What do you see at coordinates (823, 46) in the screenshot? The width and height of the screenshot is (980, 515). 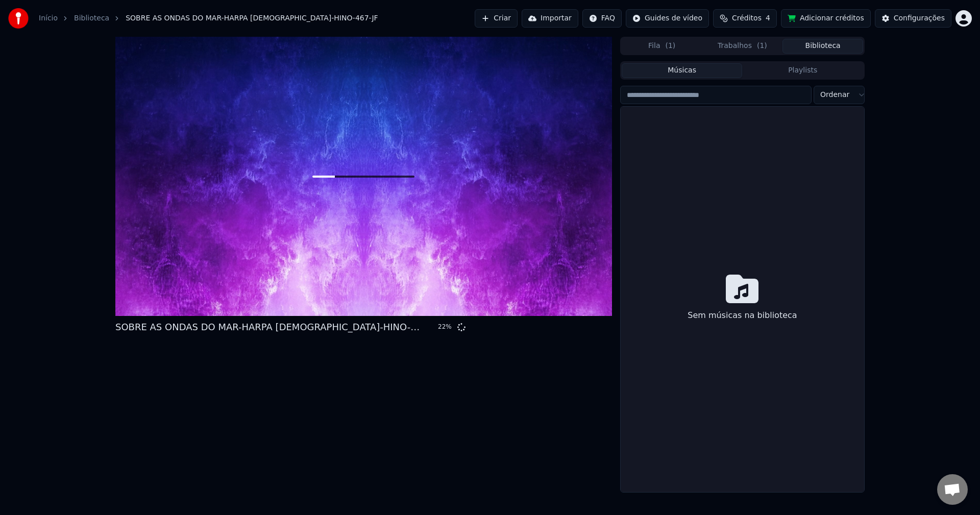 I see `button: Biblioteca` at bounding box center [823, 46].